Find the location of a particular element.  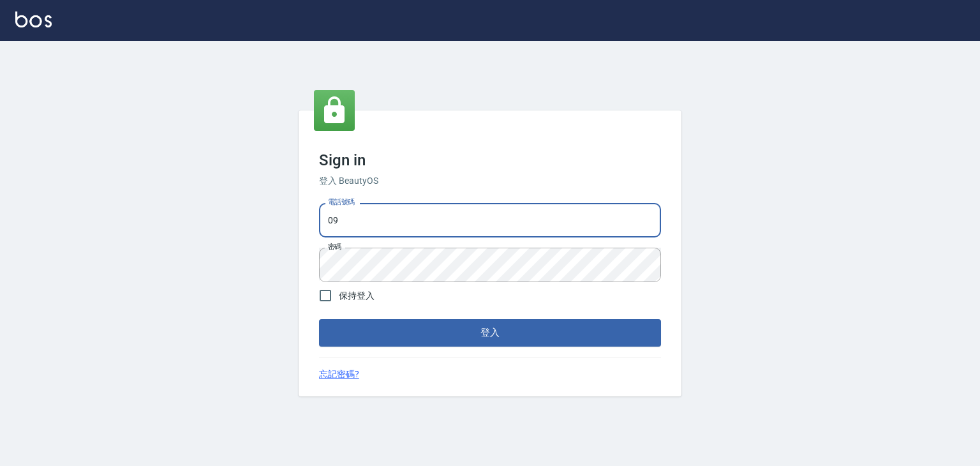

button: 登入 is located at coordinates (490, 332).